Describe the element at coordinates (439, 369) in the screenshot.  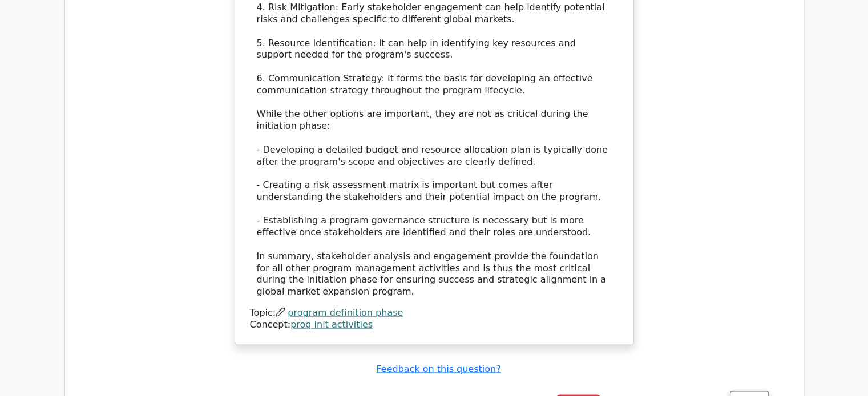
I see `u: Feedback on this question?` at that location.